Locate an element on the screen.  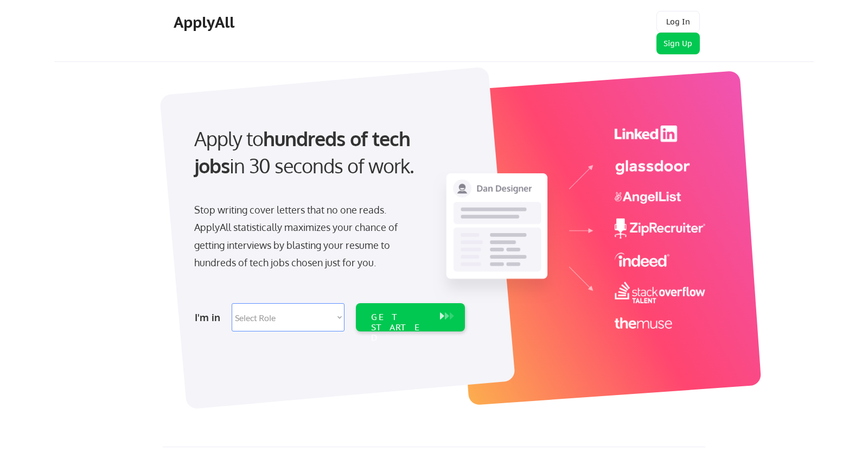
button: Sign Up is located at coordinates (678, 44).